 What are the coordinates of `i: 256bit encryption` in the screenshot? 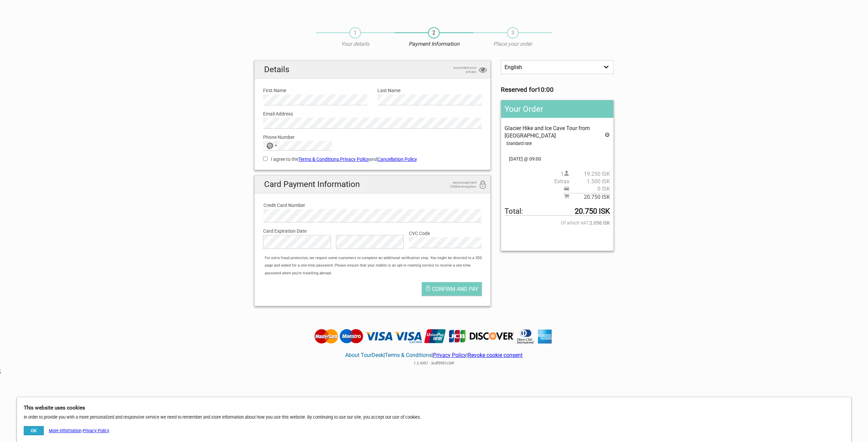 It's located at (482, 185).